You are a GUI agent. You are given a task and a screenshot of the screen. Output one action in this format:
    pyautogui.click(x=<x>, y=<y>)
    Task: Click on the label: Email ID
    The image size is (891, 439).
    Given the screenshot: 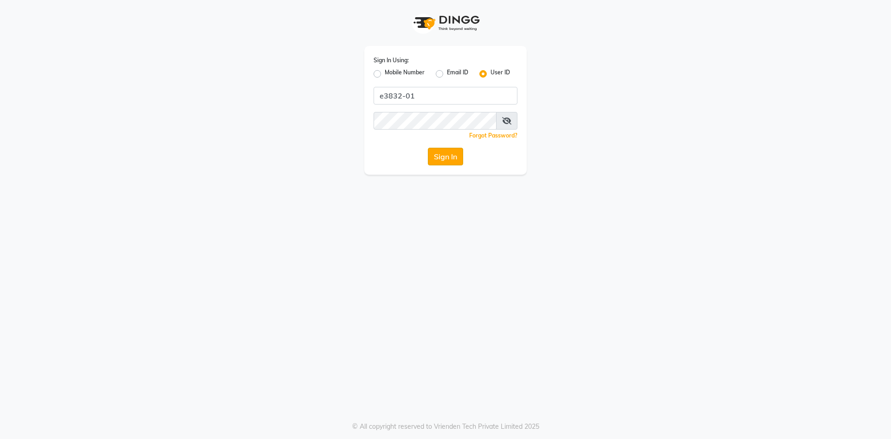 What is the action you would take?
    pyautogui.click(x=458, y=74)
    